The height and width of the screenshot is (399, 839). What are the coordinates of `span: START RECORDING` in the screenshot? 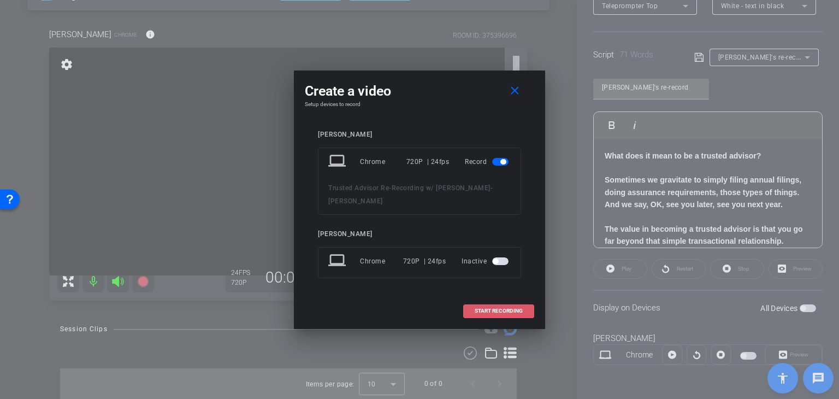 It's located at (499, 311).